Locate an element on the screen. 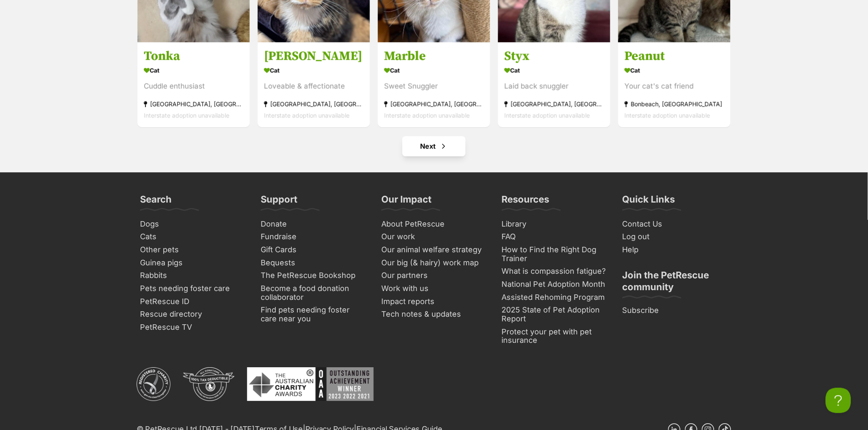 This screenshot has width=868, height=430. a: PetRescue TV is located at coordinates (193, 327).